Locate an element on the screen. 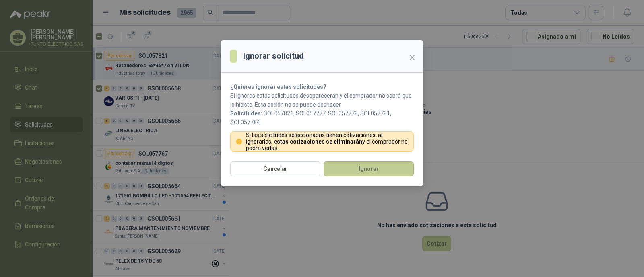  span: close is located at coordinates (412, 57).